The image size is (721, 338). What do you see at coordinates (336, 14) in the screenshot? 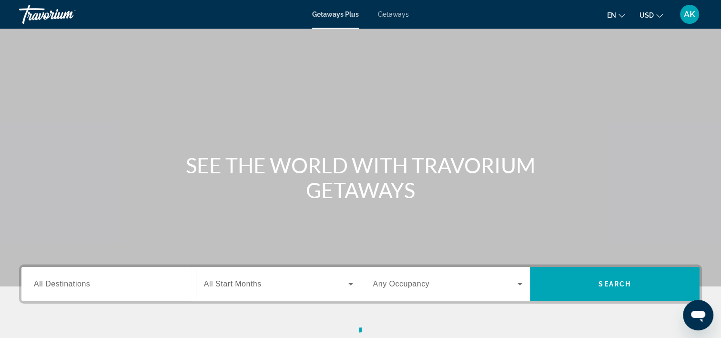
I see `span: Getaways Plus` at bounding box center [336, 14].